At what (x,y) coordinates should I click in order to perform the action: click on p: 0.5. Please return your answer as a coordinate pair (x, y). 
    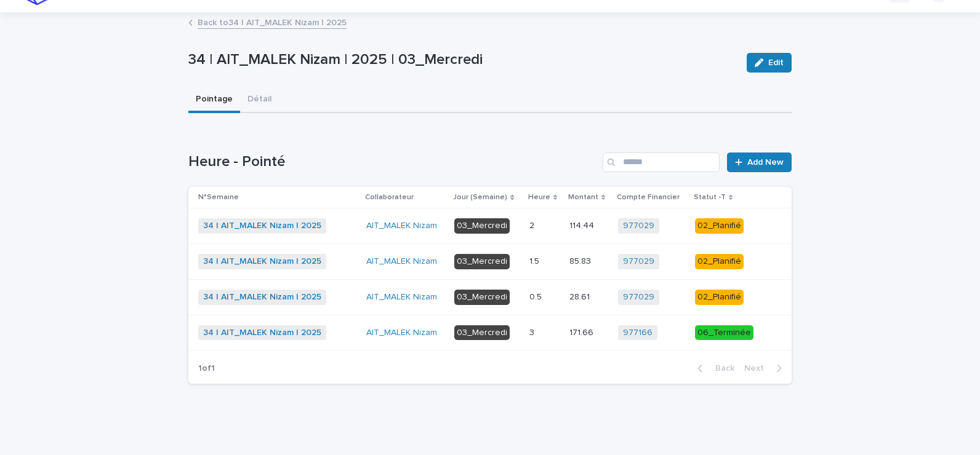
    Looking at the image, I should click on (537, 296).